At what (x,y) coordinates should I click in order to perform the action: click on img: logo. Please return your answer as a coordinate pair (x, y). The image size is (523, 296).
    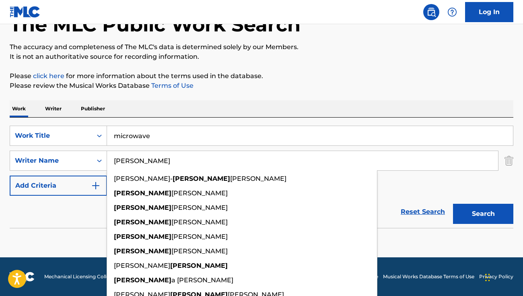
    Looking at the image, I should click on (22, 276).